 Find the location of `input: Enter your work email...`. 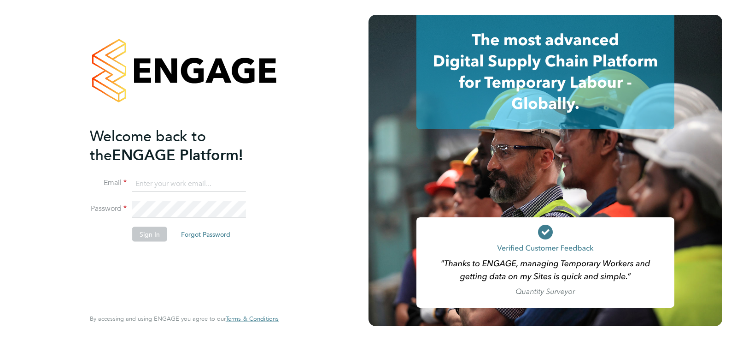

input: Enter your work email... is located at coordinates (189, 183).